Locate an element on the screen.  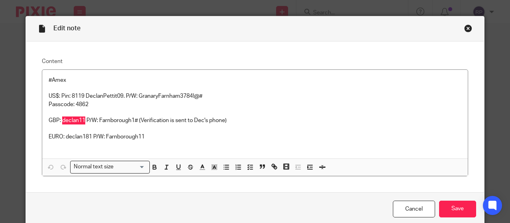
input: Save is located at coordinates (457, 209).